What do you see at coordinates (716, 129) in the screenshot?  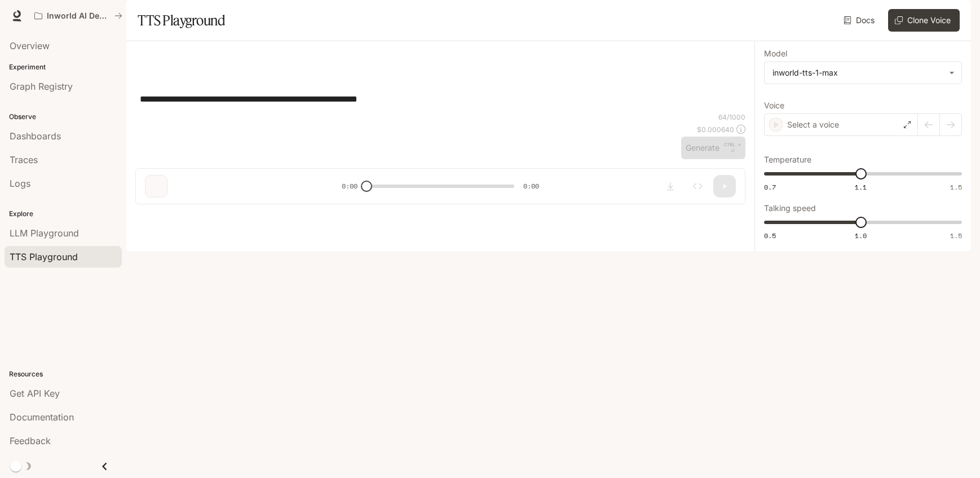 I see `p: $ 0.000640` at bounding box center [716, 129].